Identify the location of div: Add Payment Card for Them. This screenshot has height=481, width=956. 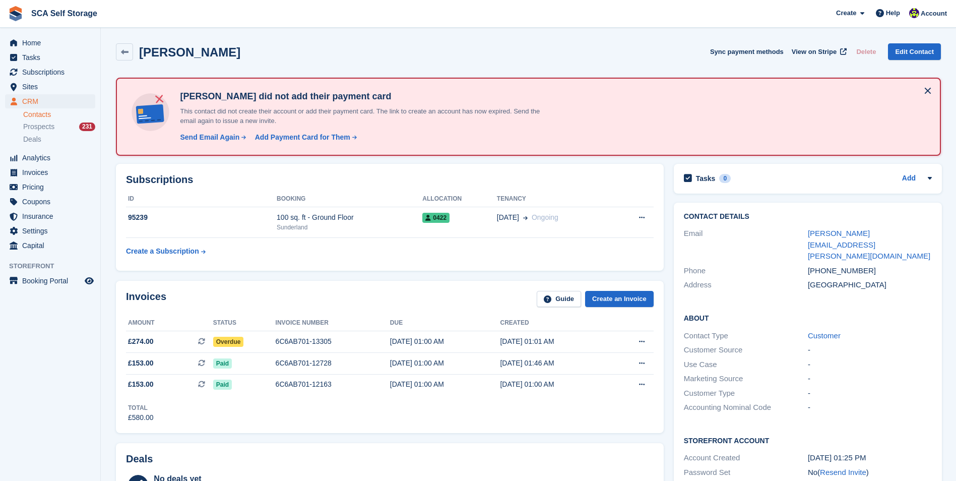
(302, 137).